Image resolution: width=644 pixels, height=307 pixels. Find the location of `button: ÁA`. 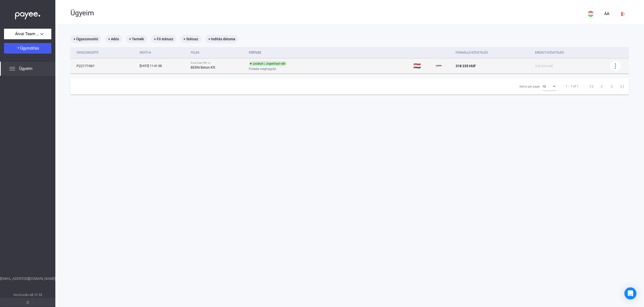

button: ÁA is located at coordinates (607, 14).